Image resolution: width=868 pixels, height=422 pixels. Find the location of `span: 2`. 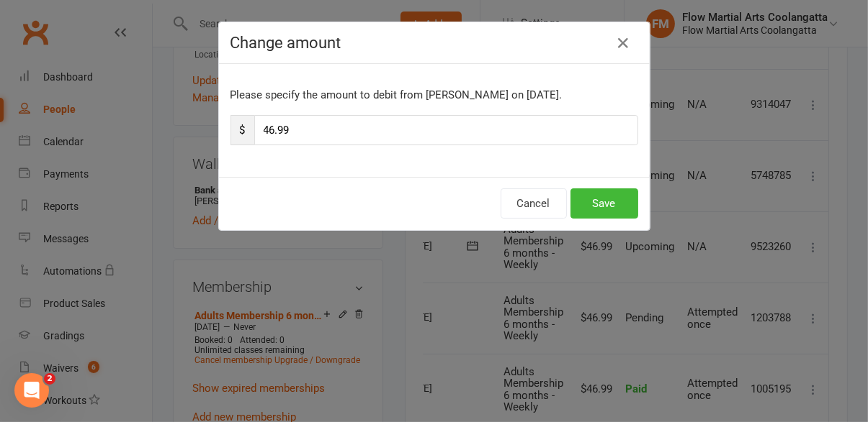

span: 2 is located at coordinates (50, 379).